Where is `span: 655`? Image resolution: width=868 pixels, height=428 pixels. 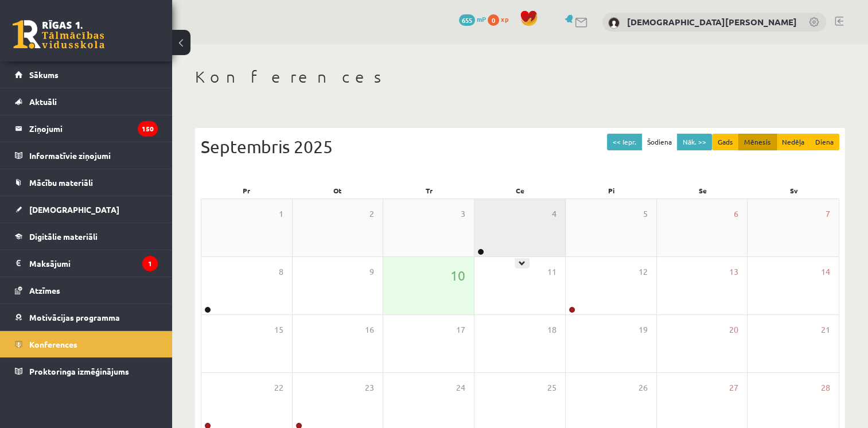
span: 655 is located at coordinates (467, 20).